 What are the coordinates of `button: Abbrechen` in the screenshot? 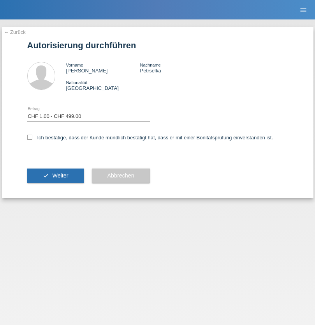 It's located at (121, 176).